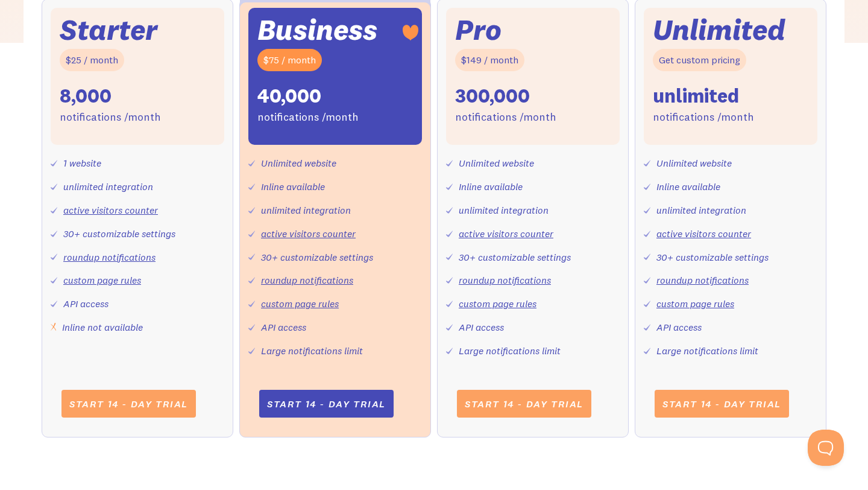  I want to click on div: $25 / month, so click(92, 60).